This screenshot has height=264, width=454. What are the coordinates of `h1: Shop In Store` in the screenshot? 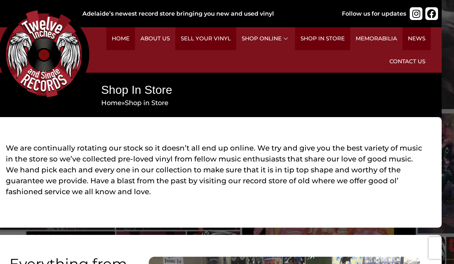 It's located at (260, 90).